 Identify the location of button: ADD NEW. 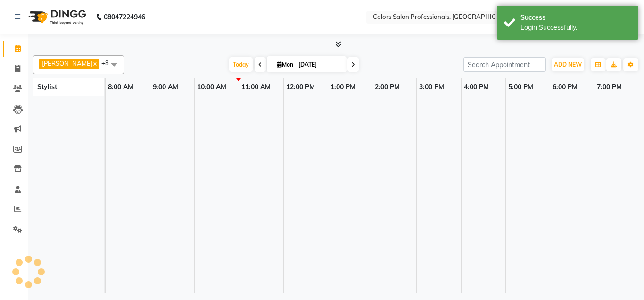
(568, 64).